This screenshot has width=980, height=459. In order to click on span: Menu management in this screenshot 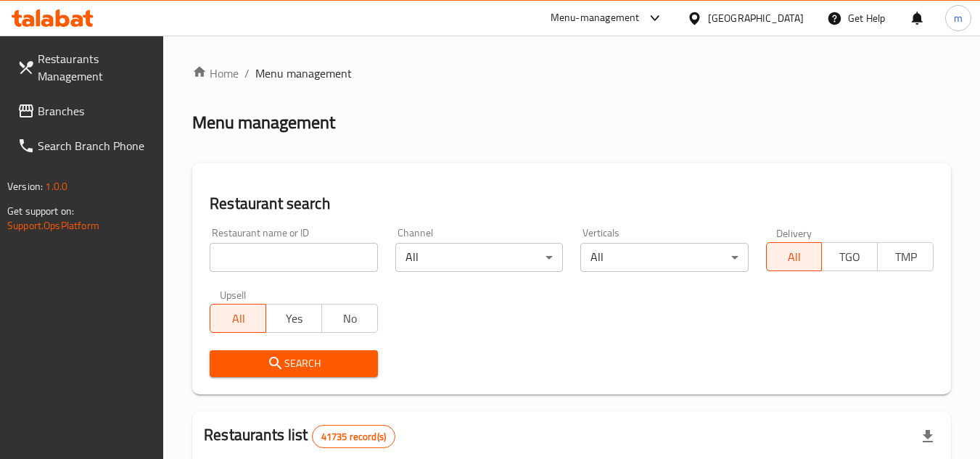, I will do `click(303, 74)`.